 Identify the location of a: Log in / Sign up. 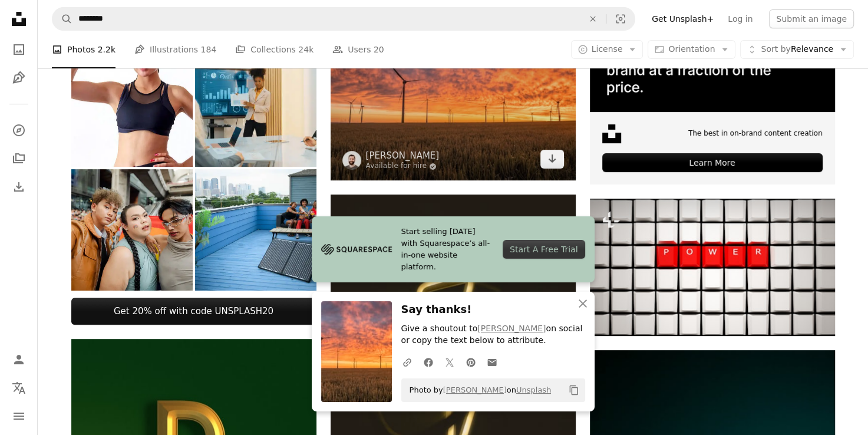
(19, 359).